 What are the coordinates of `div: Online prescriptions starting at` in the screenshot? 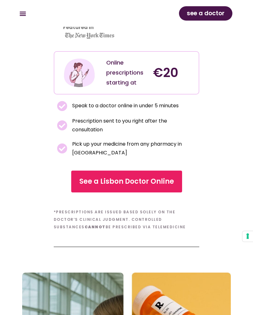 It's located at (126, 73).